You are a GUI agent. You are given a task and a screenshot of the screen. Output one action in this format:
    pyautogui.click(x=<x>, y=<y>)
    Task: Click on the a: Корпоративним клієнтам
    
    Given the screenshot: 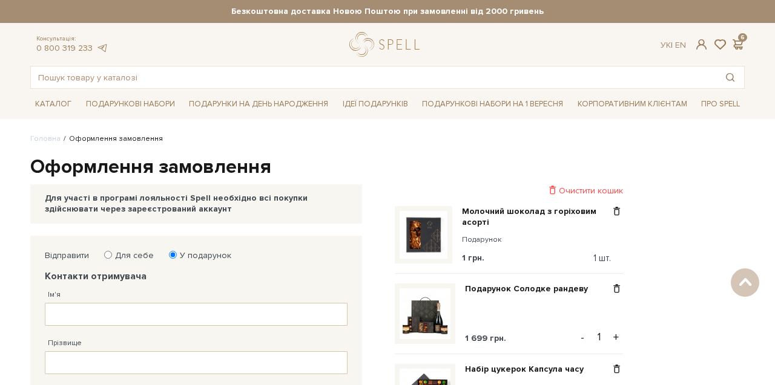 What is the action you would take?
    pyautogui.click(x=632, y=104)
    